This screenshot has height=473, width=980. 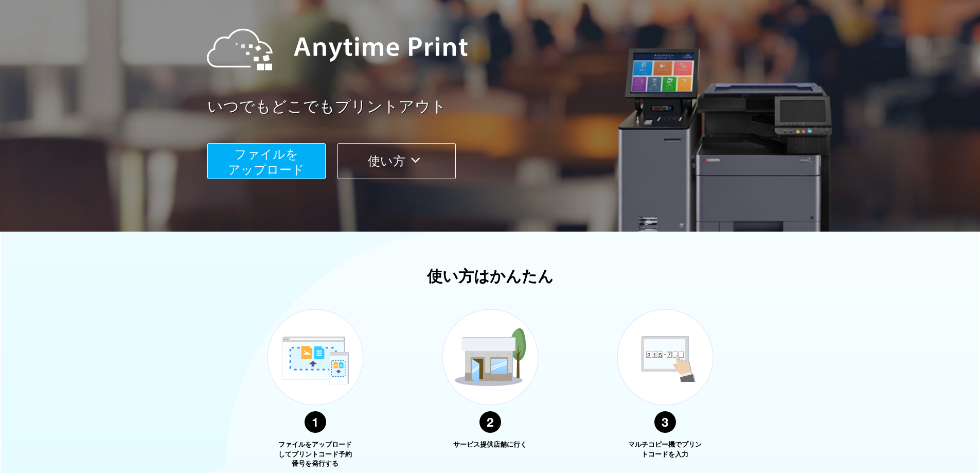 I want to click on button: ファイルを​​アップロード, so click(x=267, y=161).